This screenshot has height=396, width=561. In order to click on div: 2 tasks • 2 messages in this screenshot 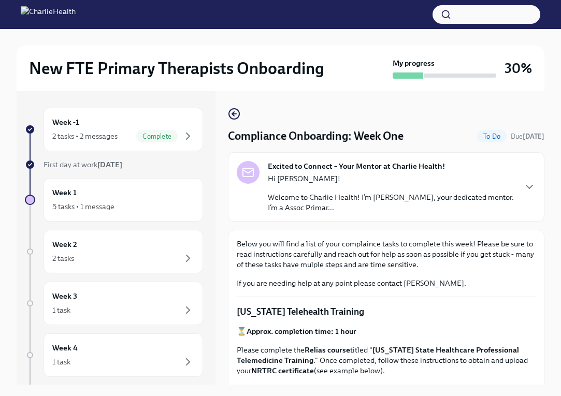, I will do `click(85, 136)`.